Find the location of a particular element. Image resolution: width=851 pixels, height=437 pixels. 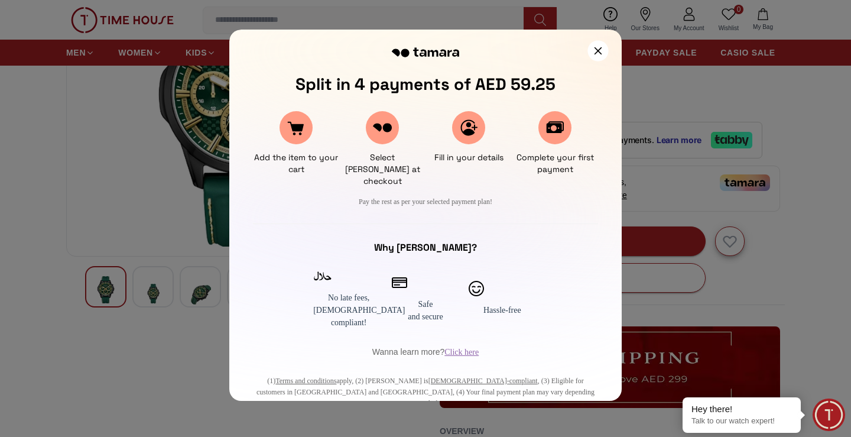

p: Fill in your details is located at coordinates (469, 157).